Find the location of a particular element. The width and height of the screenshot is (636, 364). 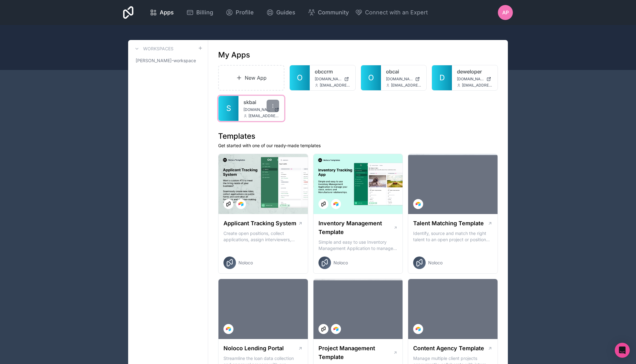

a: Community is located at coordinates (328, 13).